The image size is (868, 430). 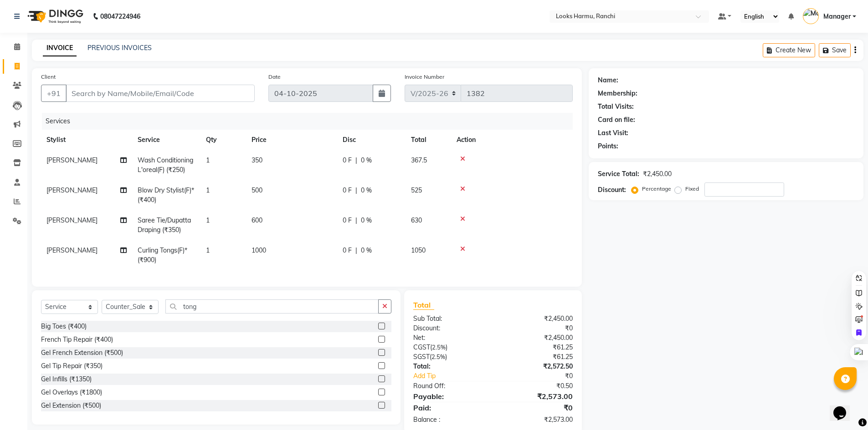 What do you see at coordinates (291, 140) in the screenshot?
I see `th: Price` at bounding box center [291, 140].